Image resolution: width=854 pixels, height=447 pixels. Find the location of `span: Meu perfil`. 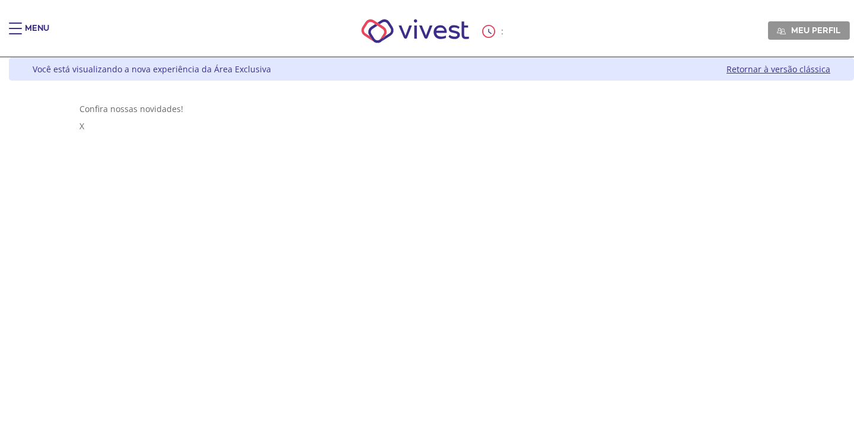

span: Meu perfil is located at coordinates (816, 30).